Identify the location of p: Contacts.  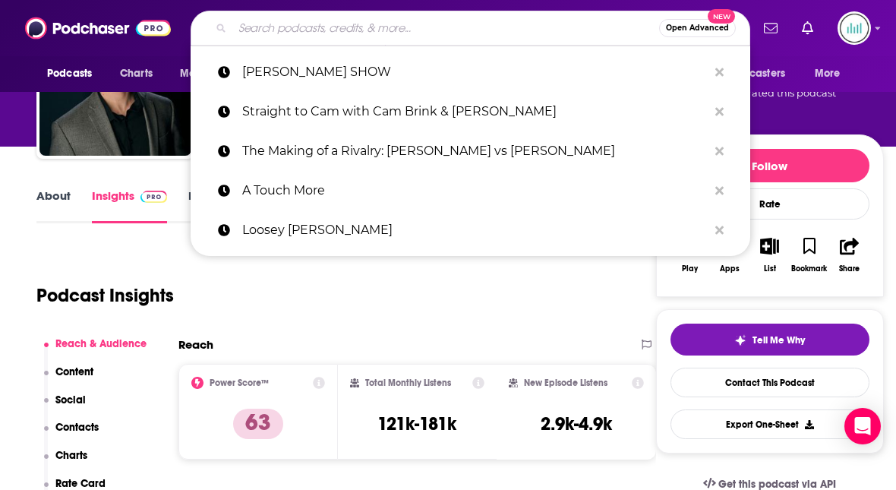
(77, 427).